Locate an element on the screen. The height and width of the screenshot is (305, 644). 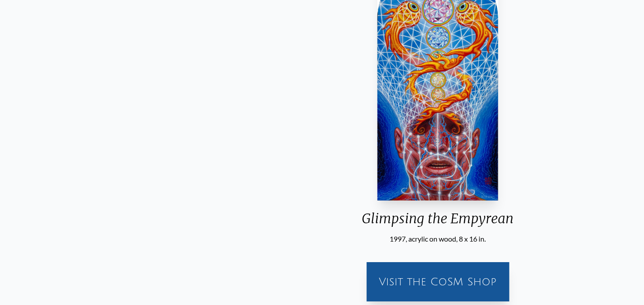
div: Glimpsing the Empyrean is located at coordinates (437, 222).